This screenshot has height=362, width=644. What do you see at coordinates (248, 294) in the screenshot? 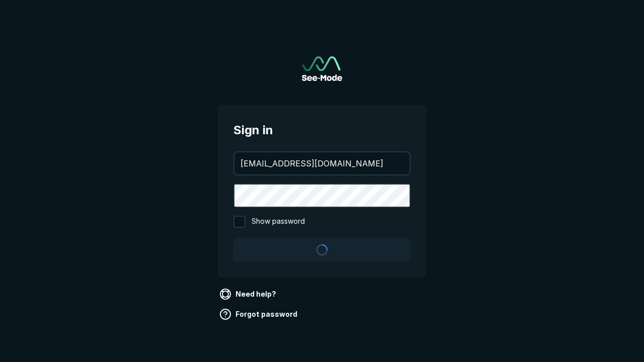
I see `a: Need help?` at bounding box center [248, 294].